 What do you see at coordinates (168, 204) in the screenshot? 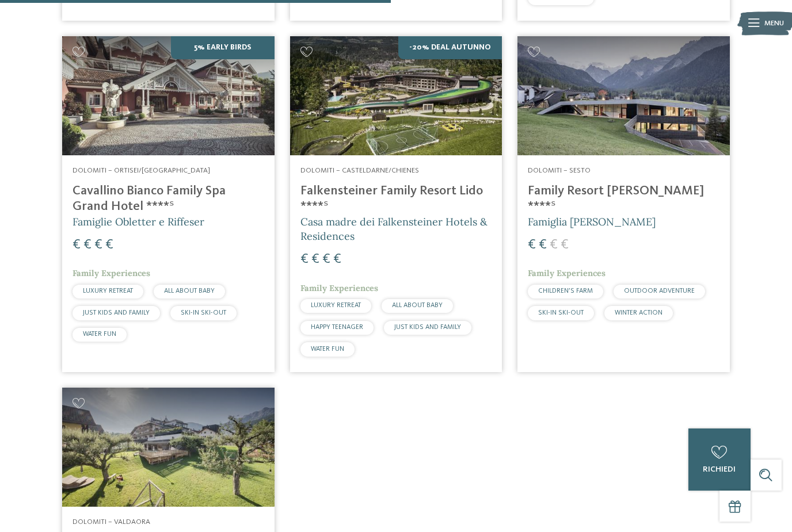
I see `a: Cercate un hotel per famiglie? Qui troverete solo i migliori! 5% Early Birds Dolomiti – Ortisei/[...` at bounding box center [168, 204].